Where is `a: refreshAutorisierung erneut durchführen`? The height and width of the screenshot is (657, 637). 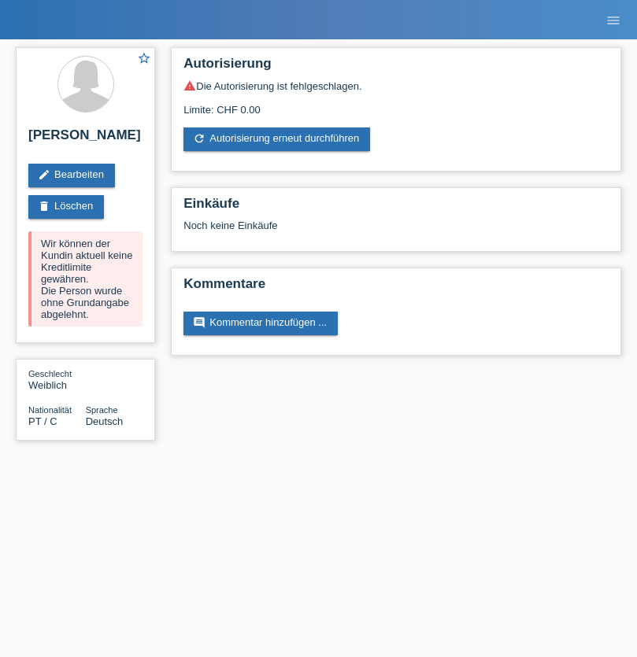
a: refreshAutorisierung erneut durchführen is located at coordinates (276, 139).